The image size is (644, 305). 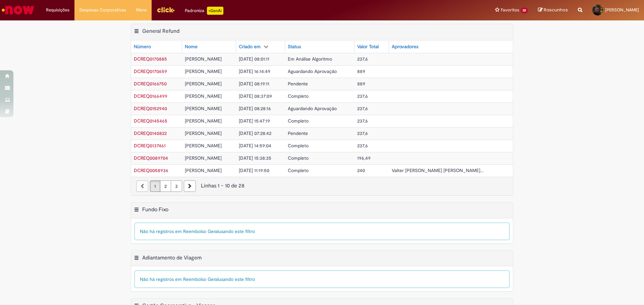 I want to click on span: 28, so click(x=524, y=10).